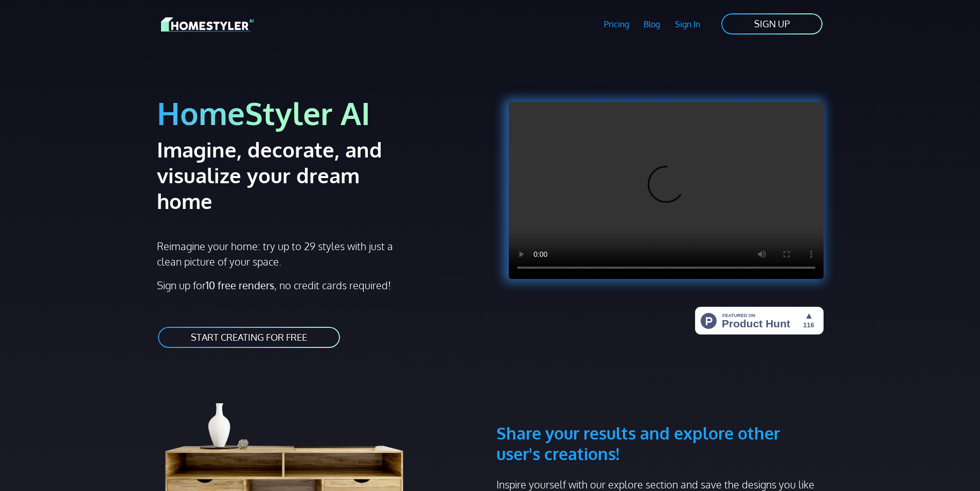 The height and width of the screenshot is (491, 980). I want to click on img: HomeStyler AI logo, so click(207, 24).